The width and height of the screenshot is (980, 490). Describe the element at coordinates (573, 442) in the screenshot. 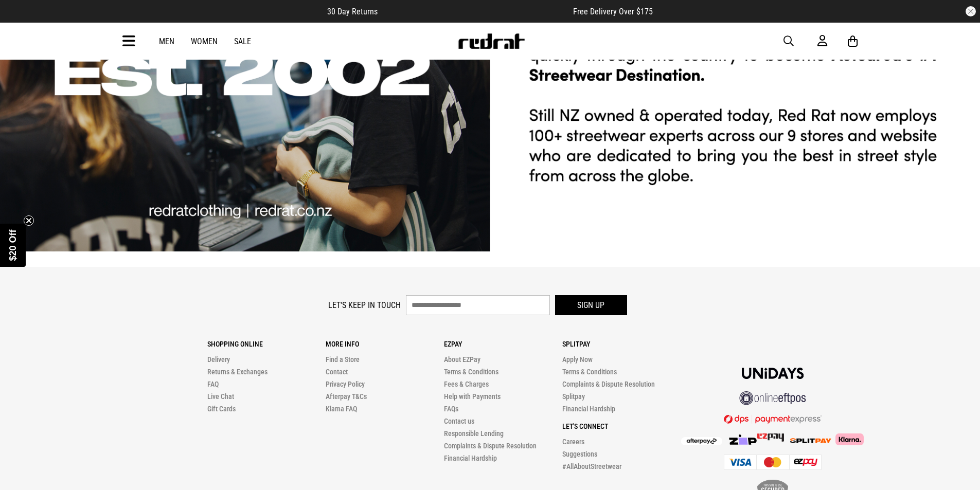

I see `a: Careers` at that location.